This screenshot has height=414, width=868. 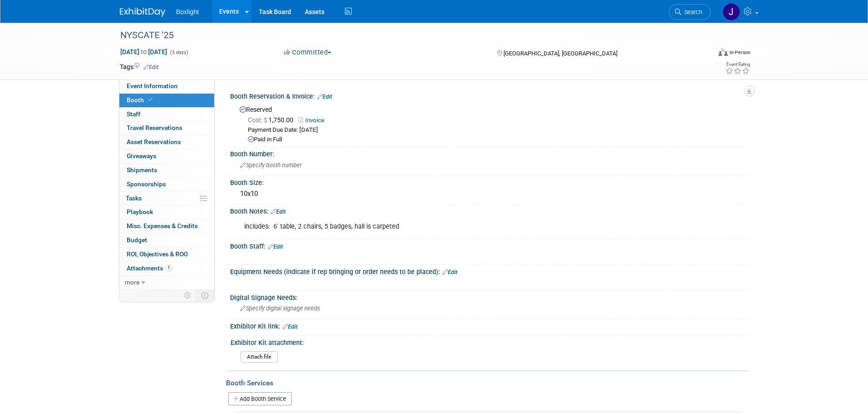 What do you see at coordinates (258, 120) in the screenshot?
I see `span: Cost: $` at bounding box center [258, 120].